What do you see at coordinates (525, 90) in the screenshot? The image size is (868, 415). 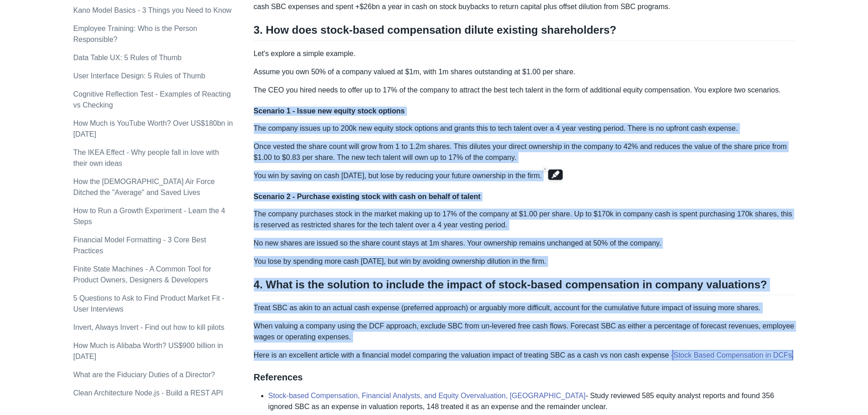 I see `p: The CEO you hired needs to offer up to 17% of the company to attract the best tech talent in the ...` at bounding box center [525, 90].